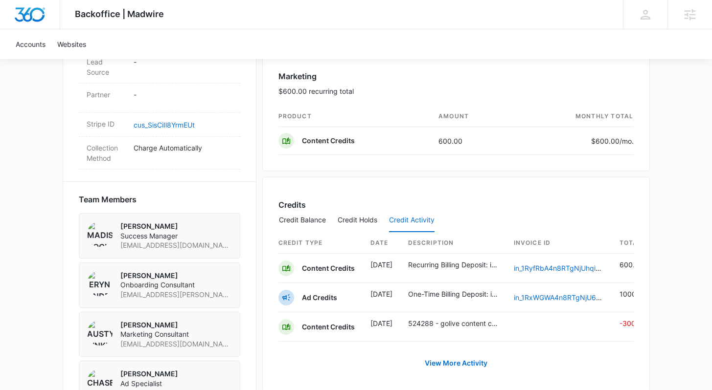 The height and width of the screenshot is (390, 712). What do you see at coordinates (472, 116) in the screenshot?
I see `th: amount` at bounding box center [472, 116].